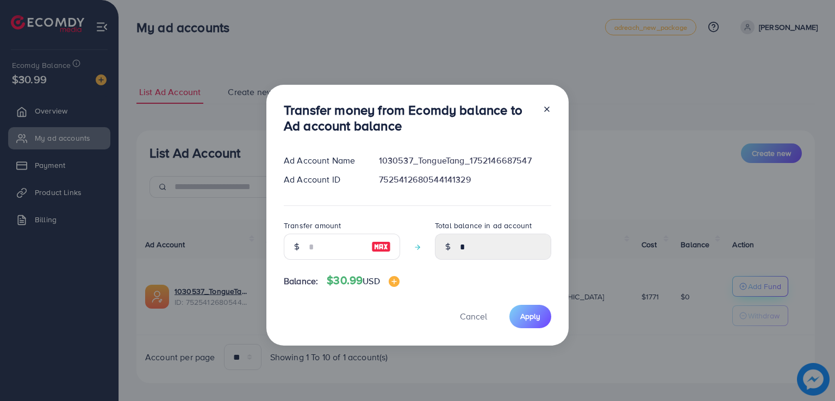  Describe the element at coordinates (473, 316) in the screenshot. I see `span: Cancel` at that location.